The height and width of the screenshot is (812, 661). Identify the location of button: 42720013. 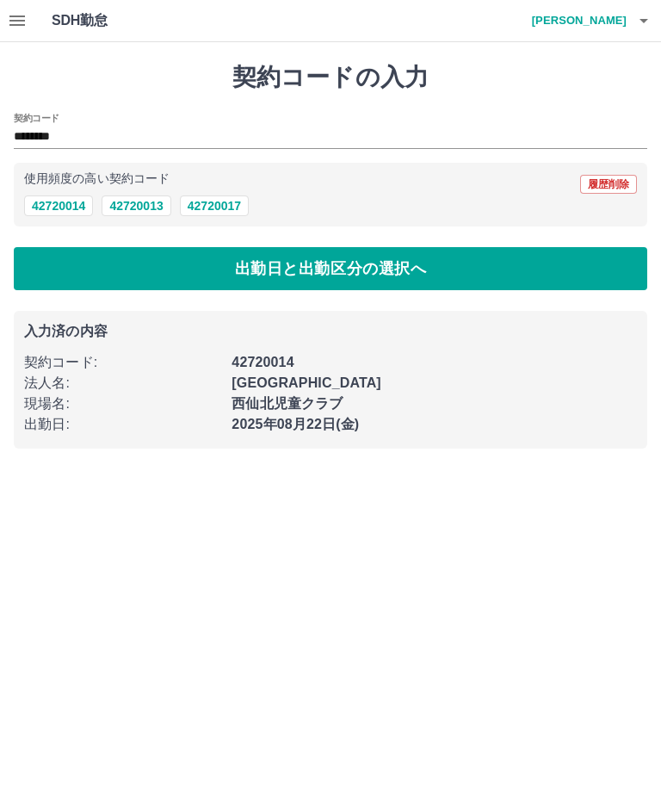
(136, 206).